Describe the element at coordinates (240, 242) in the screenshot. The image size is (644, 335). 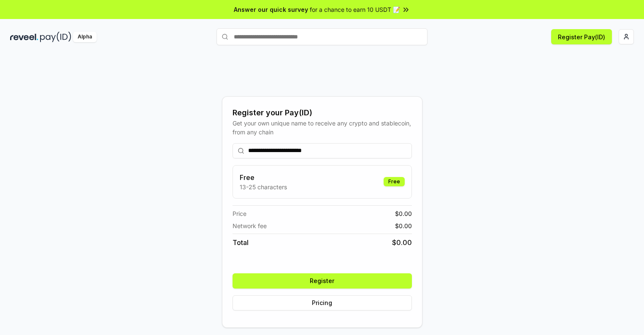
I see `span: Total` at that location.